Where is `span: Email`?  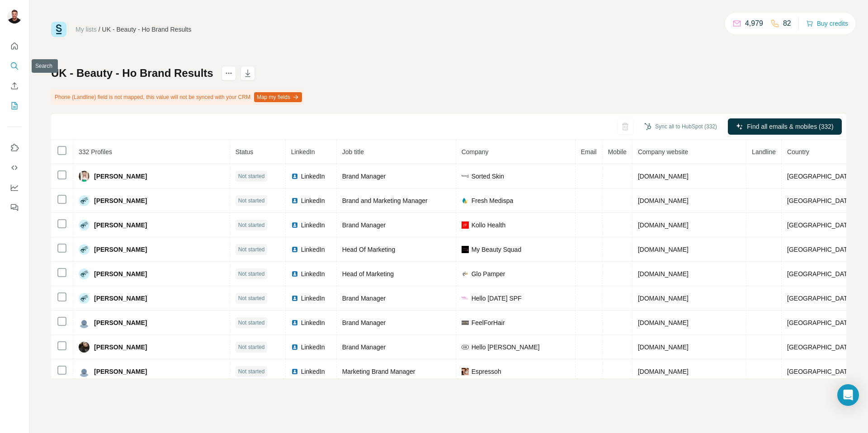
span: Email is located at coordinates (589, 152).